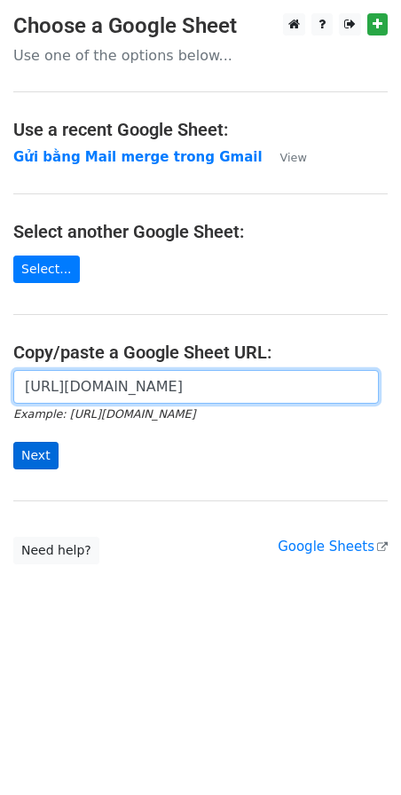 The width and height of the screenshot is (401, 795). I want to click on a: Select..., so click(46, 269).